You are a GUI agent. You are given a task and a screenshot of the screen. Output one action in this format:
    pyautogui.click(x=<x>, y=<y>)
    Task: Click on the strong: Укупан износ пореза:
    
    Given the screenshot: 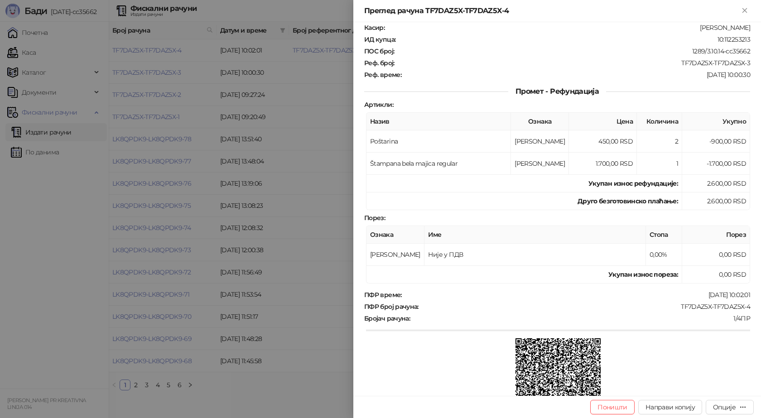 What is the action you would take?
    pyautogui.click(x=643, y=274)
    